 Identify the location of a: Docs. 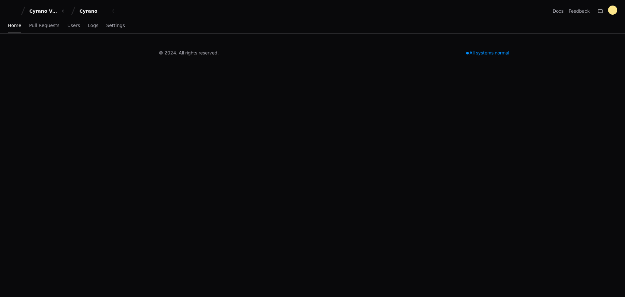
(558, 11).